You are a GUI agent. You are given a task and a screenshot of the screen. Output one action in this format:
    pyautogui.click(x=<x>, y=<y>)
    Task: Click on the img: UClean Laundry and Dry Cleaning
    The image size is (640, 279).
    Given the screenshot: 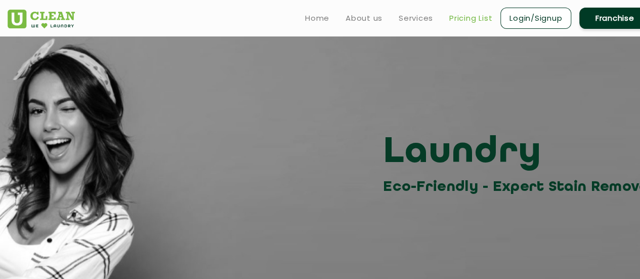 What is the action you would take?
    pyautogui.click(x=41, y=19)
    